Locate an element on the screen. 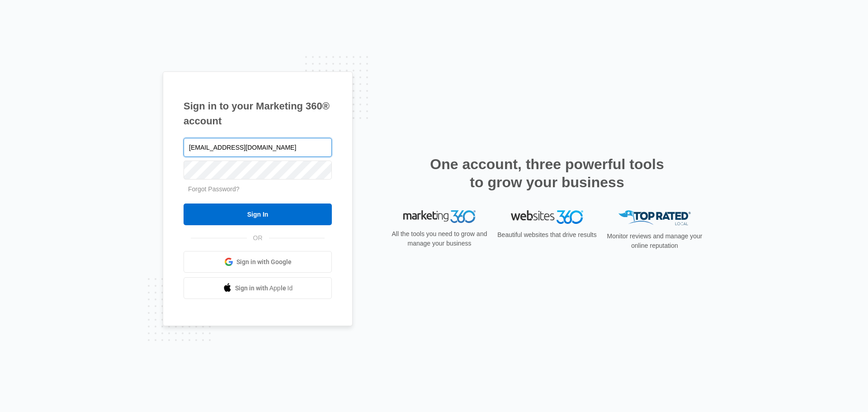  a: Sign in with Apple Id is located at coordinates (258, 288).